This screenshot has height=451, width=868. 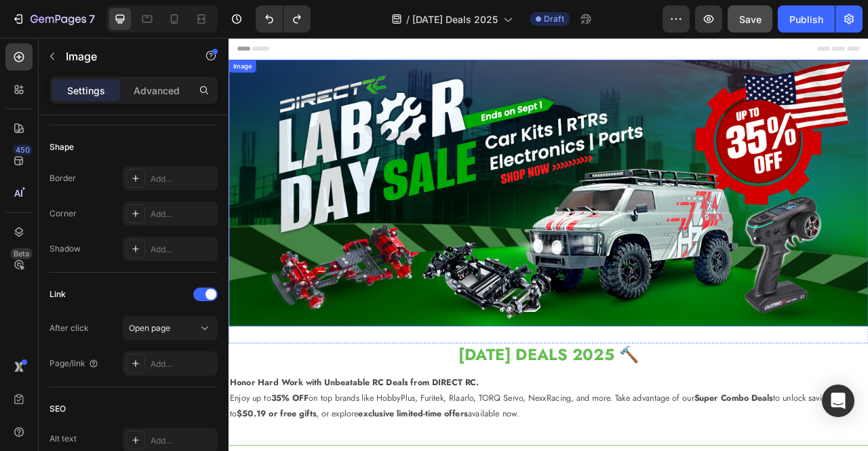 What do you see at coordinates (63, 439) in the screenshot?
I see `div: Alt text` at bounding box center [63, 439].